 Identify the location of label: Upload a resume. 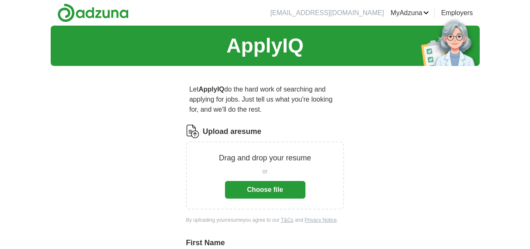
(232, 131).